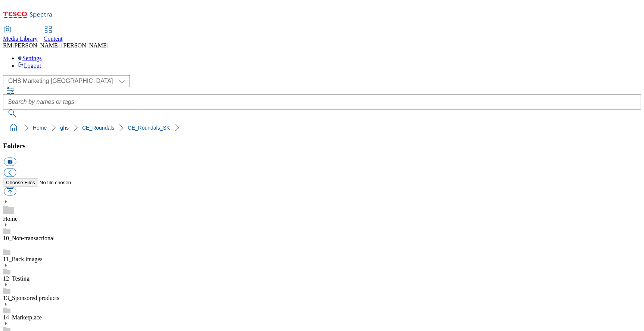  What do you see at coordinates (20, 39) in the screenshot?
I see `span: Media Library` at bounding box center [20, 39].